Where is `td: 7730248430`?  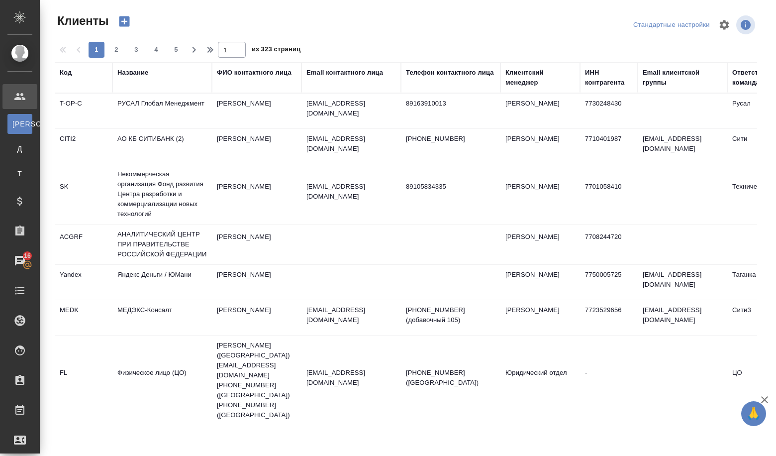
td: 7730248430 is located at coordinates (609, 111).